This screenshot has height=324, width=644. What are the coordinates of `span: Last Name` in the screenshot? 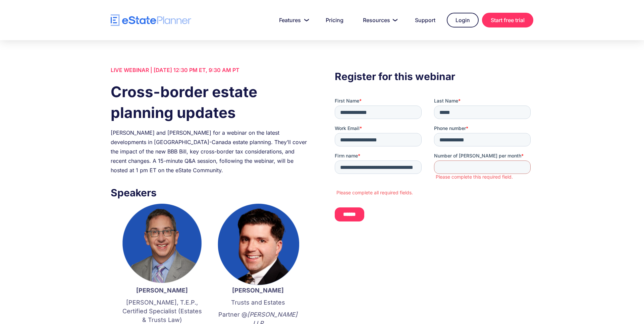 It's located at (111, 3).